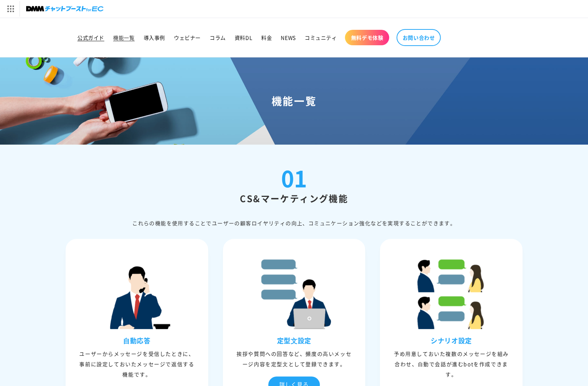  What do you see at coordinates (451, 364) in the screenshot?
I see `div: 予め⽤意しておいた複数のメッセージを組み合わせ、⾃動で会話が進むbotを作成できます。` at bounding box center [451, 364].